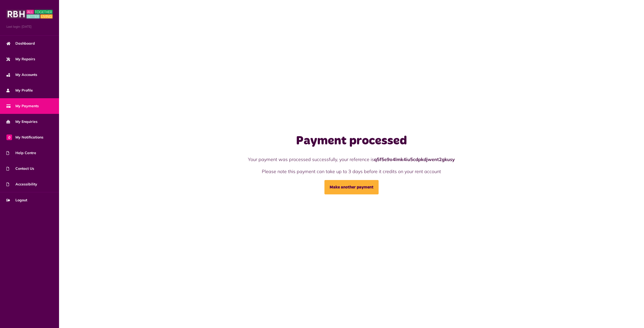 This screenshot has width=644, height=328. Describe the element at coordinates (21, 43) in the screenshot. I see `span: Dashboard` at that location.